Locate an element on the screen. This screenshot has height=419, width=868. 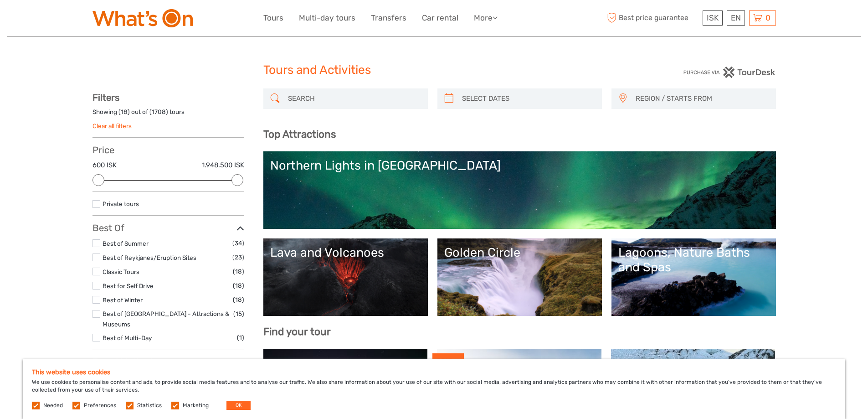
label: 1708 is located at coordinates (158, 112).